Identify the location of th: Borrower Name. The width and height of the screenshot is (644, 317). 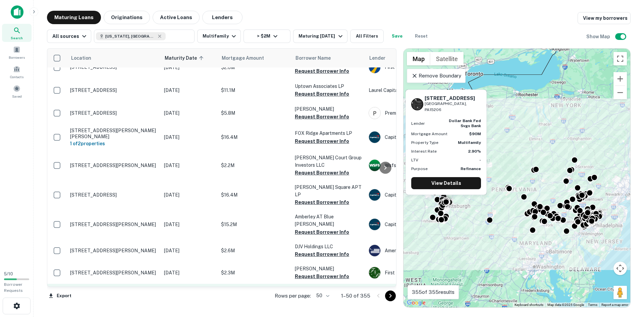
(328, 58).